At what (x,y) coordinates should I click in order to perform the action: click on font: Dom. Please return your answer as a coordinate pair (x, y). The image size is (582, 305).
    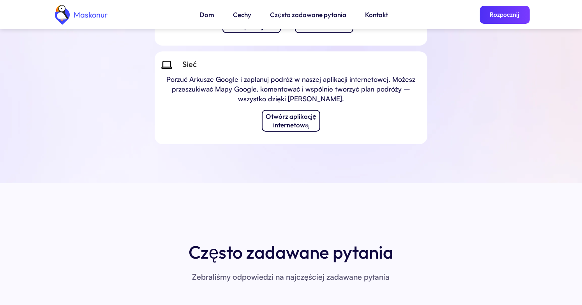
    Looking at the image, I should click on (207, 14).